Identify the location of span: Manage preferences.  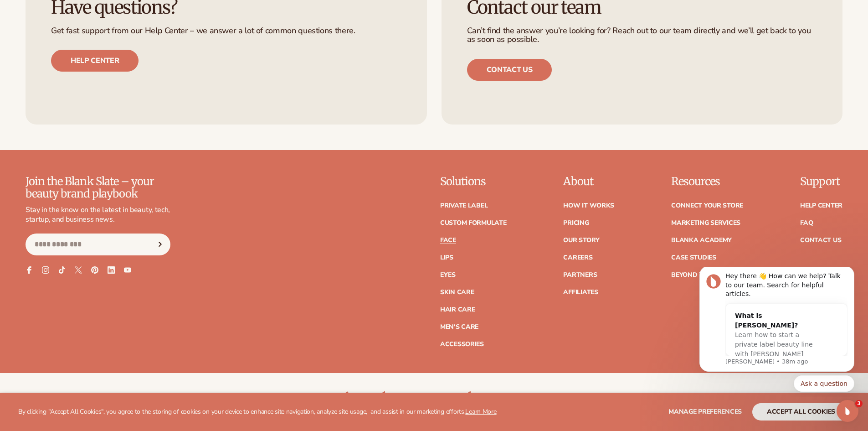
(705, 411).